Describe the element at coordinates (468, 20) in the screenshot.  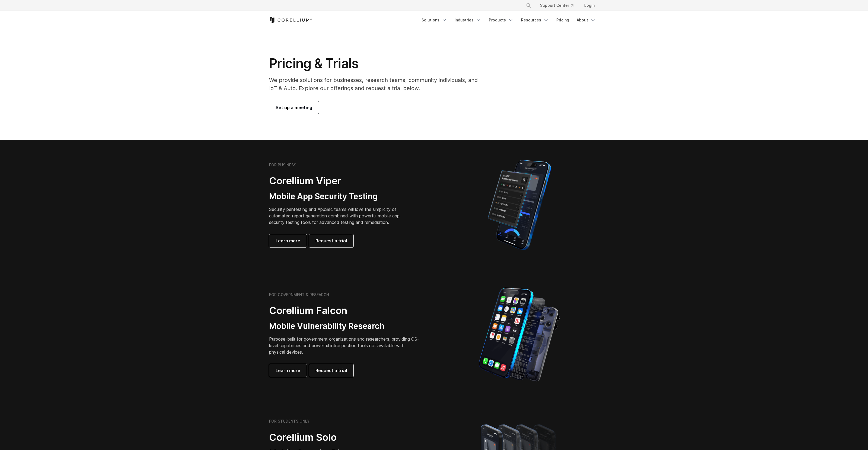
I see `a: Industries` at that location.